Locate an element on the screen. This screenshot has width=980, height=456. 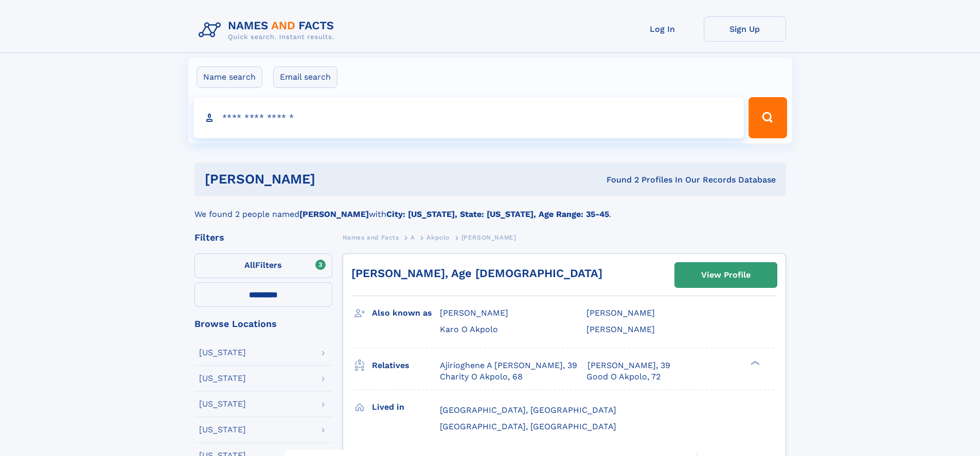
div: Found 2 Profiles In Our Records Database is located at coordinates (618, 180).